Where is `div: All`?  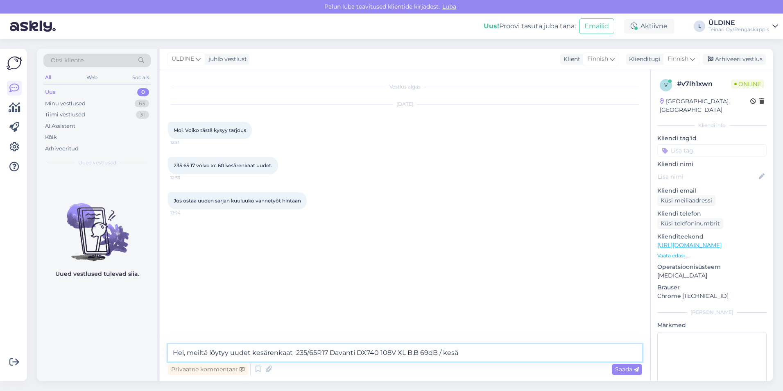
div: All is located at coordinates (48, 77).